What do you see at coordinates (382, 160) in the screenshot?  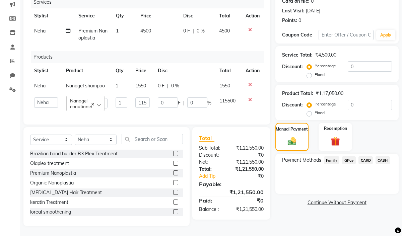 I see `span: CASH` at bounding box center [382, 160].